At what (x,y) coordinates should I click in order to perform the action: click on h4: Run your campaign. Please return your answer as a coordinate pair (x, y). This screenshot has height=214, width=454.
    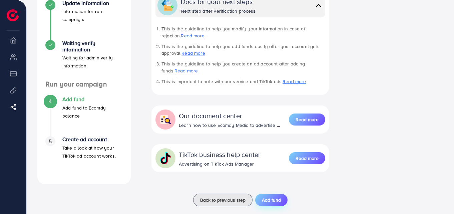
    Looking at the image, I should click on (84, 84).